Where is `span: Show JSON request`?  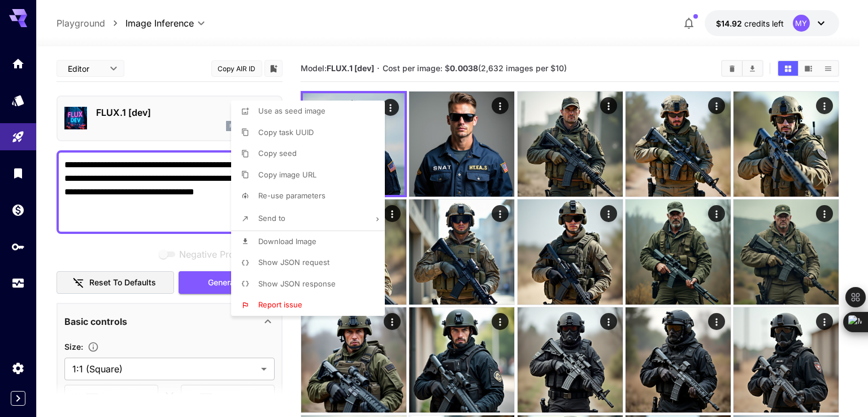
span: Show JSON request is located at coordinates (293, 262).